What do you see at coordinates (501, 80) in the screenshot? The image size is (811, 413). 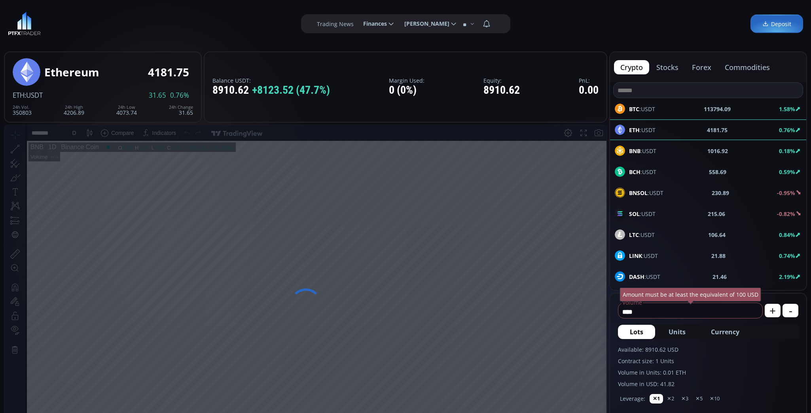 I see `label: Equity:` at bounding box center [501, 80].